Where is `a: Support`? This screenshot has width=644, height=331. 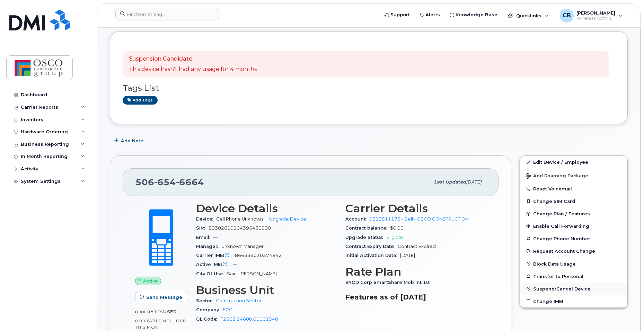 a: Support is located at coordinates (397, 15).